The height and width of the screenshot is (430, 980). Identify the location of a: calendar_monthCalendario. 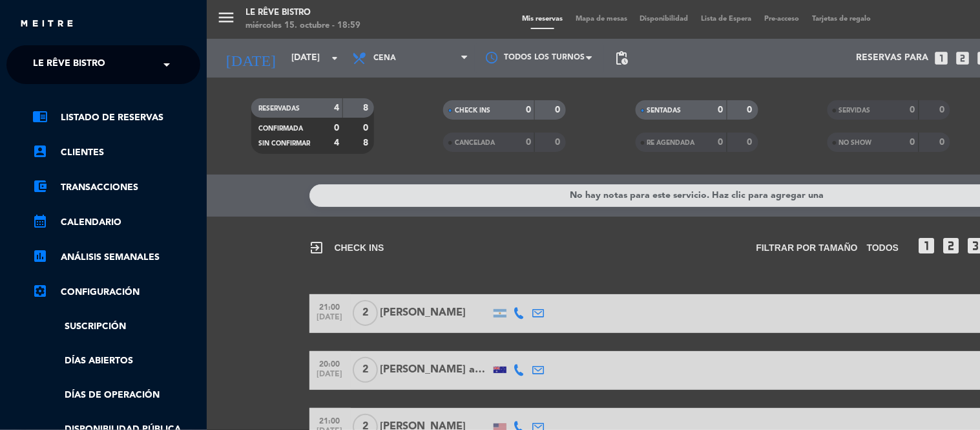
(117, 222).